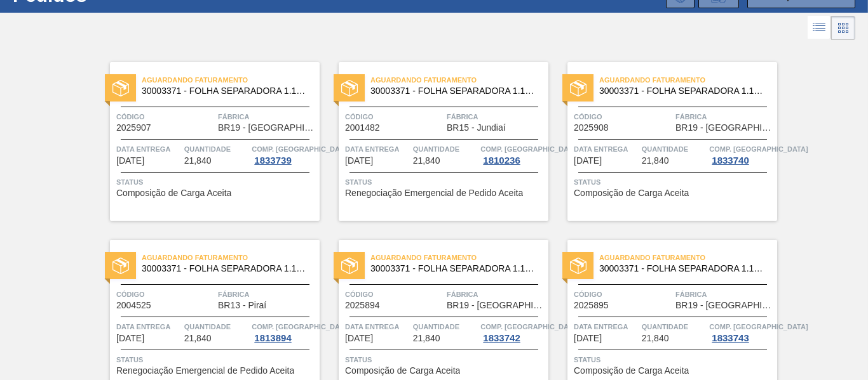 The width and height of the screenshot is (868, 380). Describe the element at coordinates (272, 338) in the screenshot. I see `div: 1813894` at that location.